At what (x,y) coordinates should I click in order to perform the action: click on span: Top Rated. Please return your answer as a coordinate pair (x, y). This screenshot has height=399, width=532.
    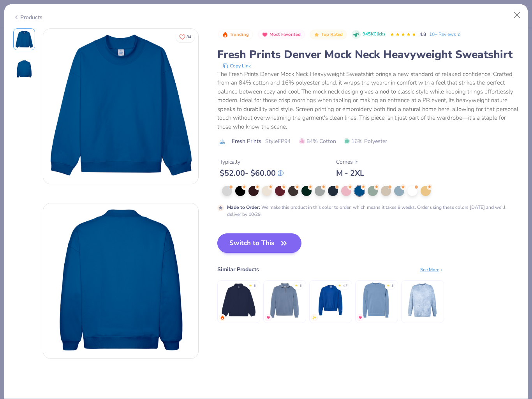
    Looking at the image, I should click on (332, 34).